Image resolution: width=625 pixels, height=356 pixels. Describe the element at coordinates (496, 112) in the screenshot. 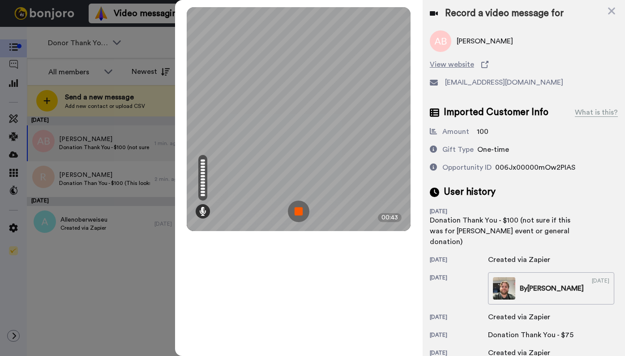

I see `span: Imported Customer Info` at that location.